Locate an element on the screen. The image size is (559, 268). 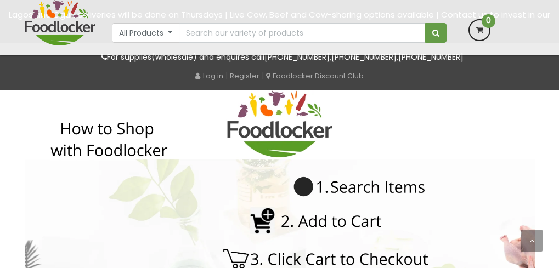
span: 0 is located at coordinates (488, 21).